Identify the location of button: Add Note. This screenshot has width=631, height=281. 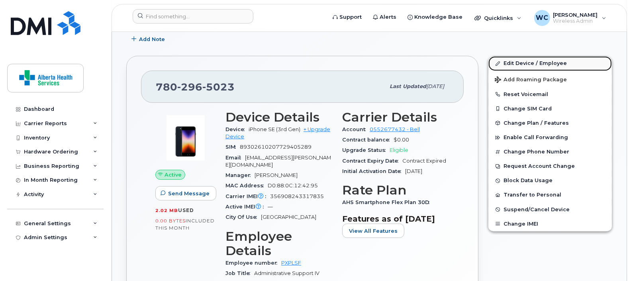
(149, 39).